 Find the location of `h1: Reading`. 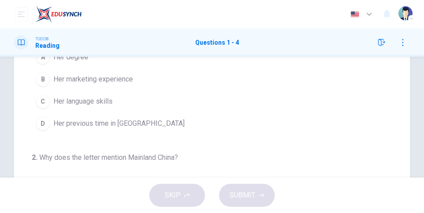

h1: Reading is located at coordinates (47, 46).